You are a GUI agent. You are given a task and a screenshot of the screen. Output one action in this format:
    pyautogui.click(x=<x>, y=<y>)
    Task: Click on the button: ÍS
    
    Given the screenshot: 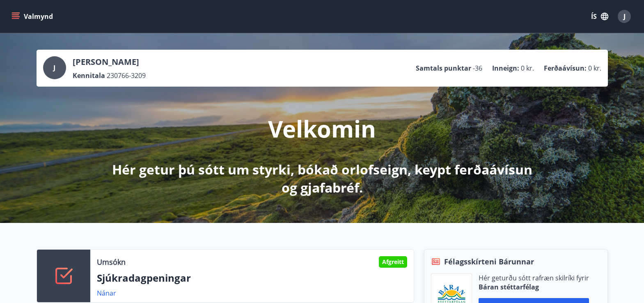 What is the action you would take?
    pyautogui.click(x=600, y=16)
    